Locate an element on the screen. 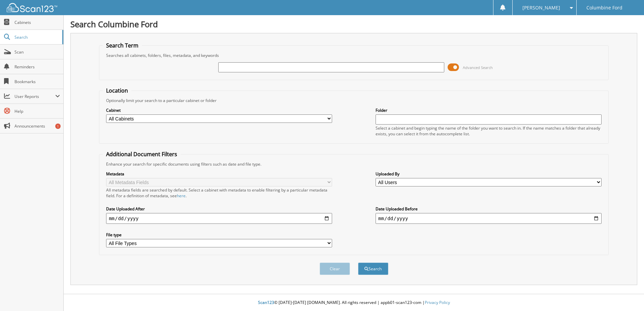 Image resolution: width=644 pixels, height=311 pixels. a: here is located at coordinates (181, 196).